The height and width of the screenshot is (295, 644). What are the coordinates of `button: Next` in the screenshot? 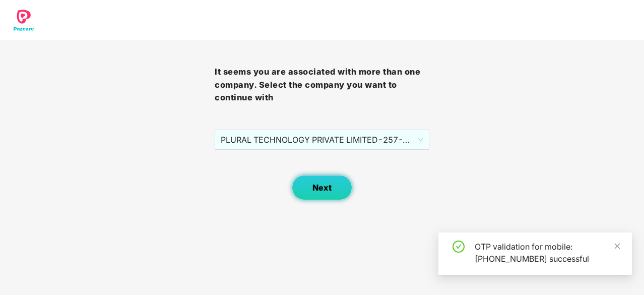 It's located at (322, 188).